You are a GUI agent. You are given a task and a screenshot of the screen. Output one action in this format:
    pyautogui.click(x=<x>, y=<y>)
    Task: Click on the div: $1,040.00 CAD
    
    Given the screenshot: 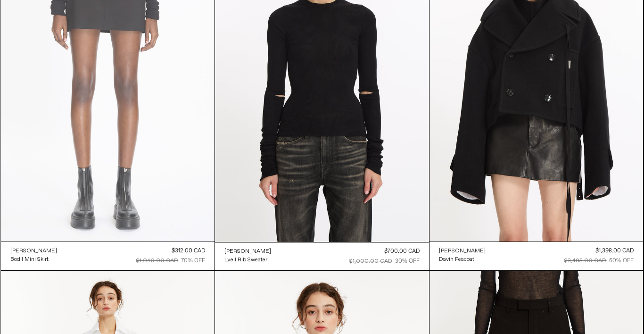 What is the action you would take?
    pyautogui.click(x=157, y=261)
    